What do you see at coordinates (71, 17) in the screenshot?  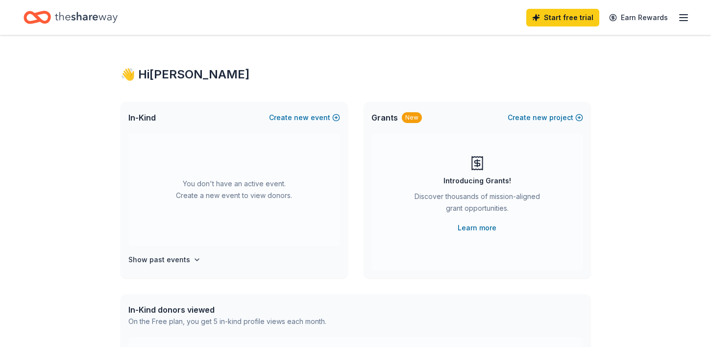 I see `a: Home` at bounding box center [71, 17].